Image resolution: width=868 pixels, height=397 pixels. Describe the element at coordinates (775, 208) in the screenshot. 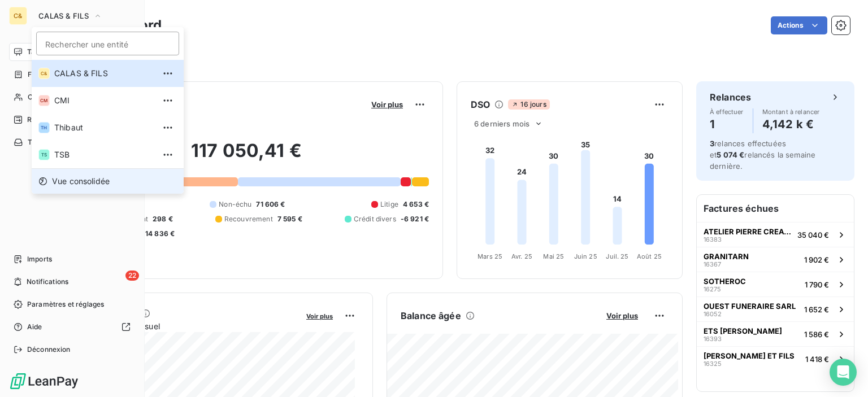

I see `h6: Factures échues` at that location.